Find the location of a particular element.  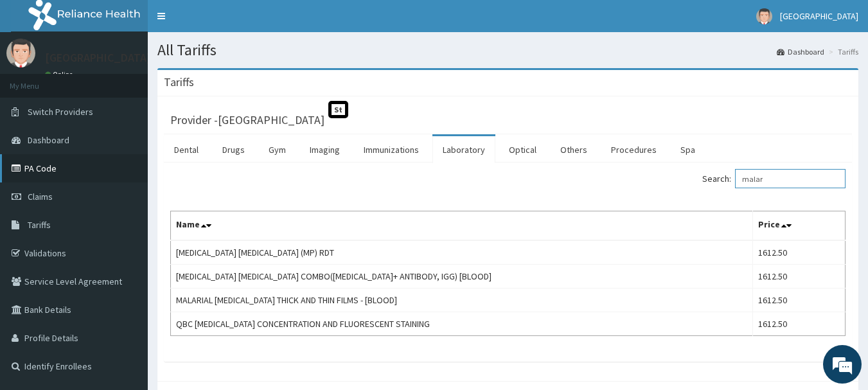

div: Minimize live chat window is located at coordinates (226, 22).